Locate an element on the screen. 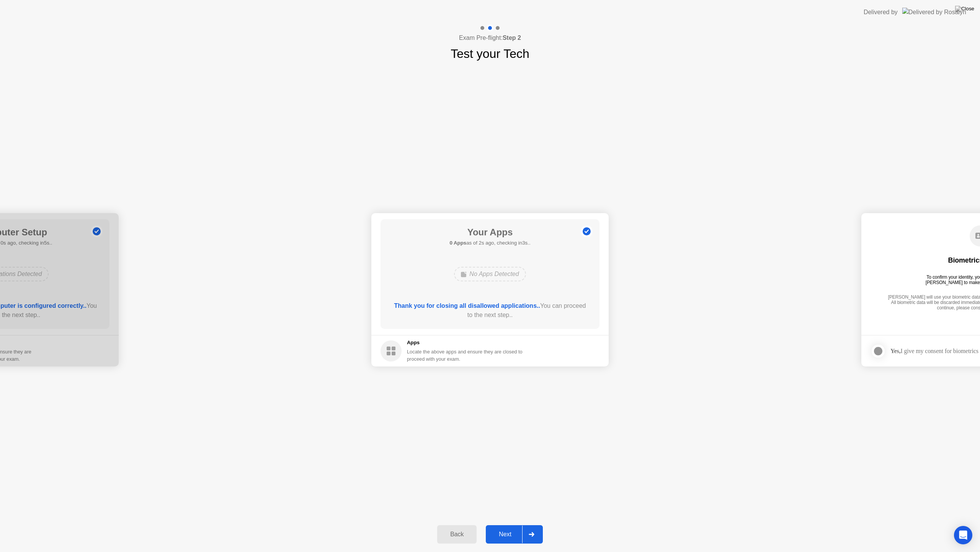 The width and height of the screenshot is (980, 552). div: Back is located at coordinates (457, 534).